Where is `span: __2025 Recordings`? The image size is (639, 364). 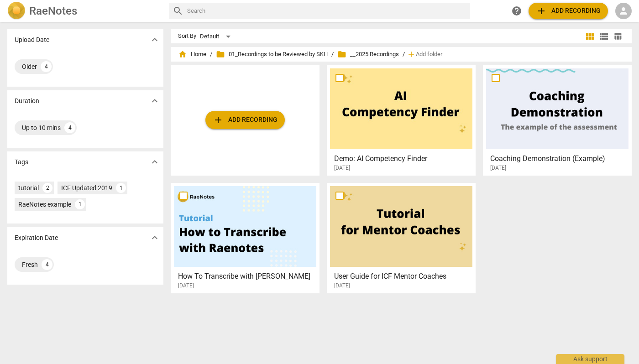 span: __2025 Recordings is located at coordinates (368, 54).